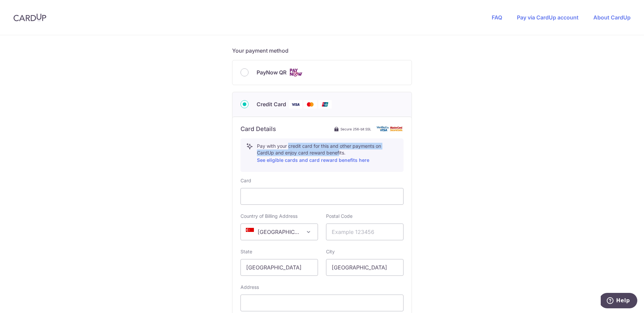  Describe the element at coordinates (296, 72) in the screenshot. I see `img: Cards logo` at that location.